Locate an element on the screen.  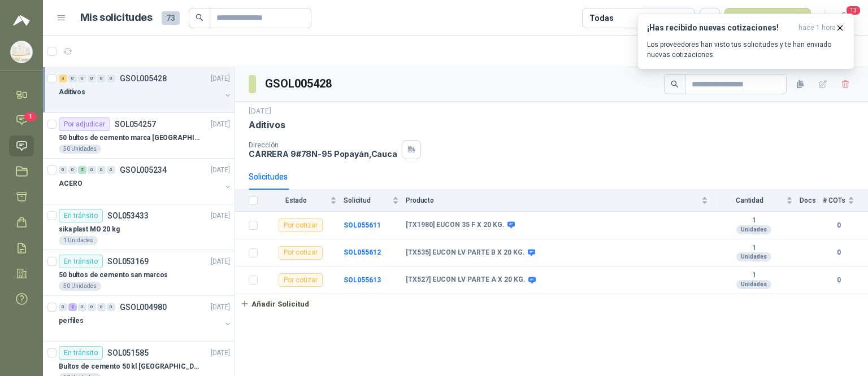
div: 1 Unidades is located at coordinates (78, 240).